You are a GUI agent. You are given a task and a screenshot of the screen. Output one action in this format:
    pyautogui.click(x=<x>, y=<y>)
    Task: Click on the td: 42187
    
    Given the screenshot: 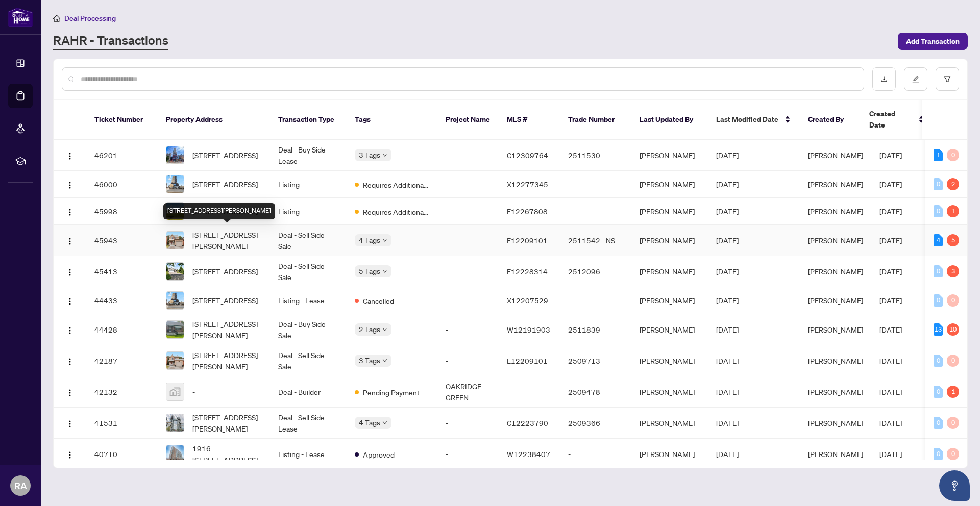 What is the action you would take?
    pyautogui.click(x=122, y=360)
    